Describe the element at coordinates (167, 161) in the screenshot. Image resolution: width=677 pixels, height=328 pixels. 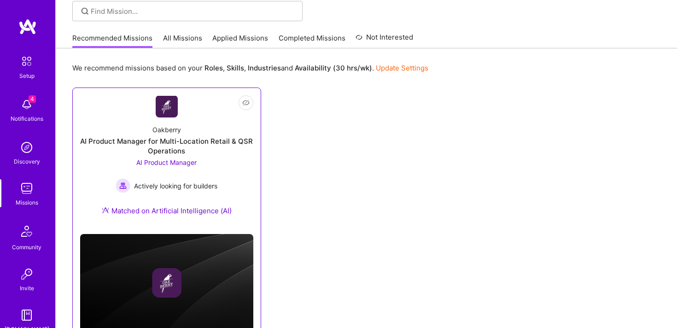
I see `a: Company LogoOakberryAI Product Manager for Multi-Location Retail & QSR OperationsAI Product Manag...` at that location.